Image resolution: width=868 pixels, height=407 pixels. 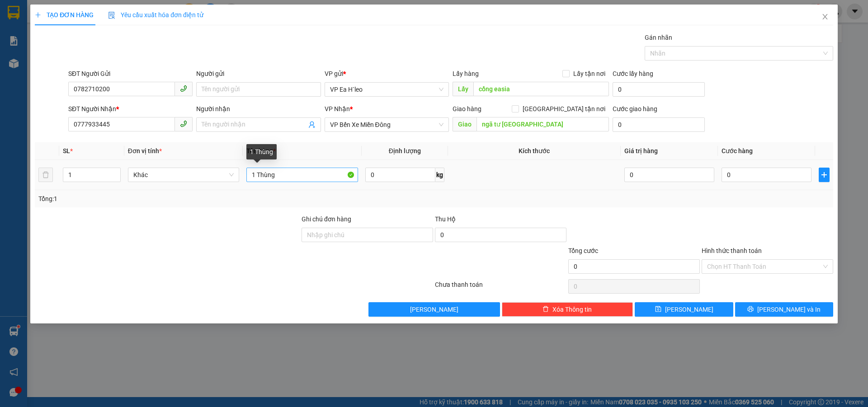 I want to click on span: Giá trị hàng, so click(x=641, y=151).